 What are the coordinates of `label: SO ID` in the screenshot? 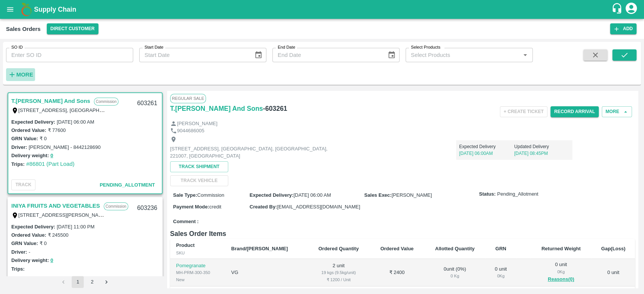 It's located at (17, 47).